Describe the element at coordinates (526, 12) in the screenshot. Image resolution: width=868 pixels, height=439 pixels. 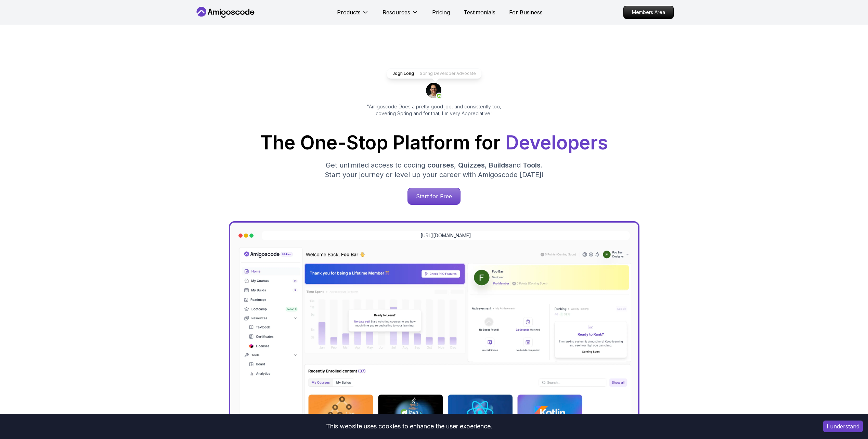
I see `a: For Business` at that location.